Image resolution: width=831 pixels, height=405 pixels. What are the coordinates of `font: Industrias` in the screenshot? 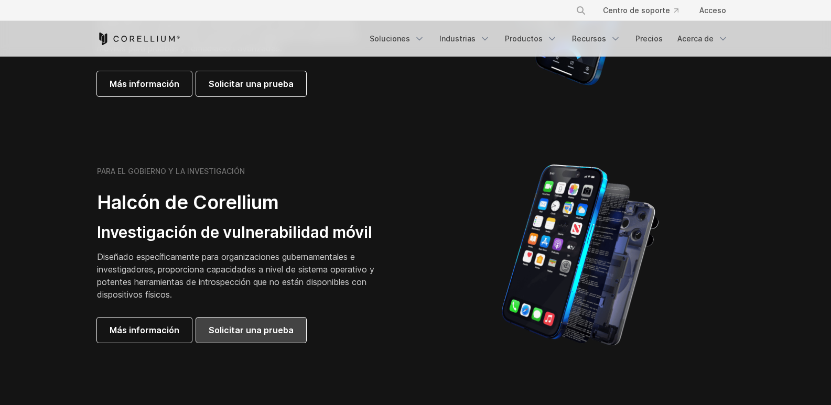 It's located at (457, 38).